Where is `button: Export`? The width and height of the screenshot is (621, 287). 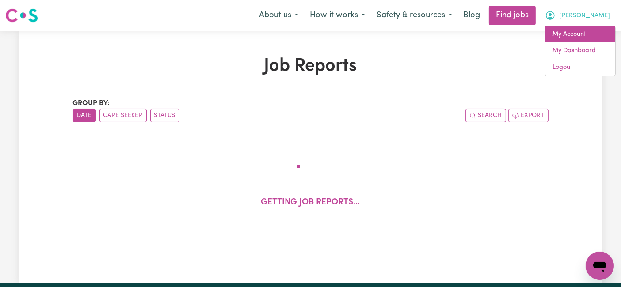
button: Export is located at coordinates (528, 115).